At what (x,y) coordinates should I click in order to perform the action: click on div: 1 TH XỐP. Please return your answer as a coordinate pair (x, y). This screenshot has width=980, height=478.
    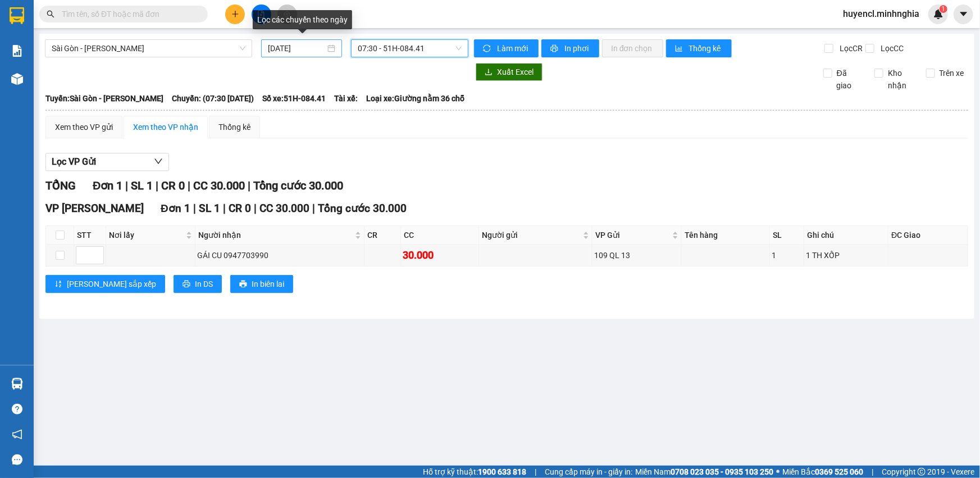
    Looking at the image, I should click on (846, 255).